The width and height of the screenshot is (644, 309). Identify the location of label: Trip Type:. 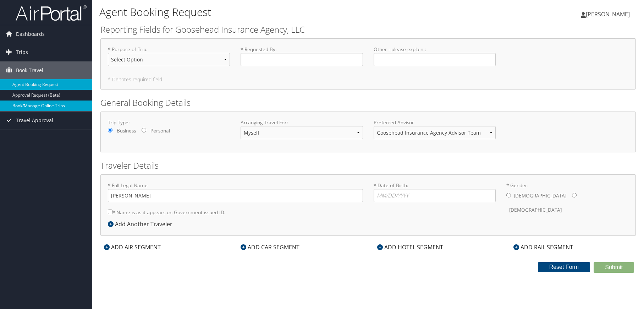
(169, 123).